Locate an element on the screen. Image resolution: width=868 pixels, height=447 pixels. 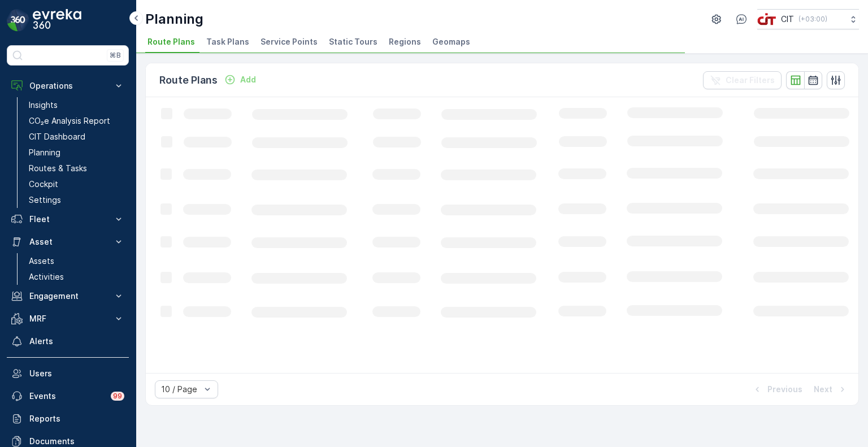
a: Users is located at coordinates (68, 374).